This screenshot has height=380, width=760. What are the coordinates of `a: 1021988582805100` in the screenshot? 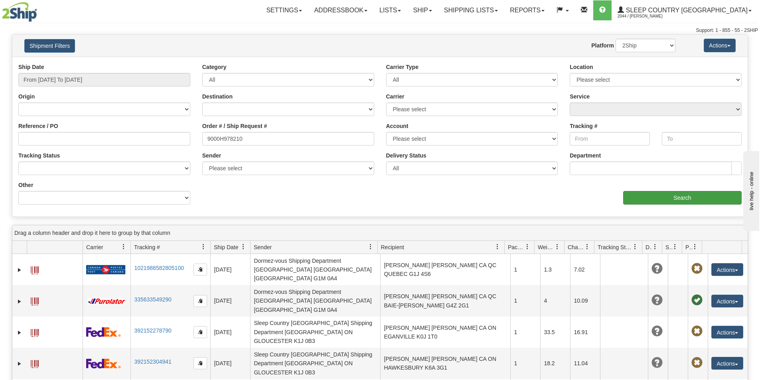 It's located at (159, 268).